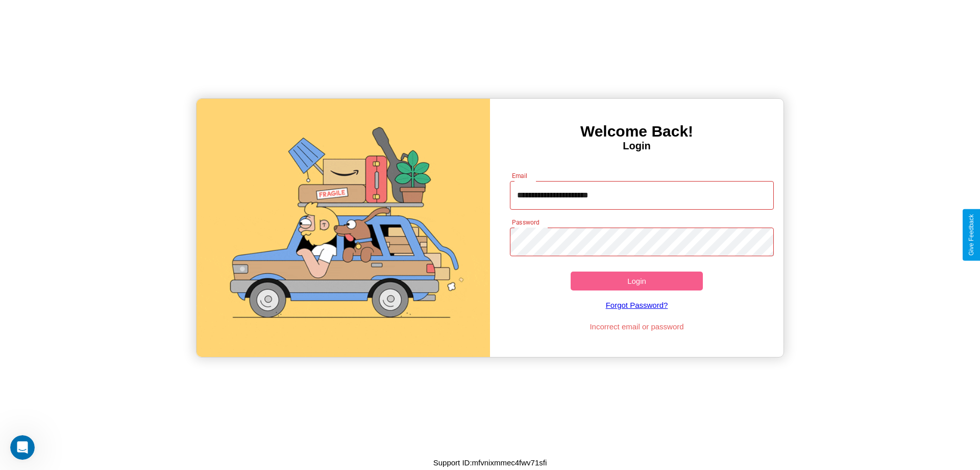  What do you see at coordinates (343, 227) in the screenshot?
I see `img: gif` at bounding box center [343, 227].